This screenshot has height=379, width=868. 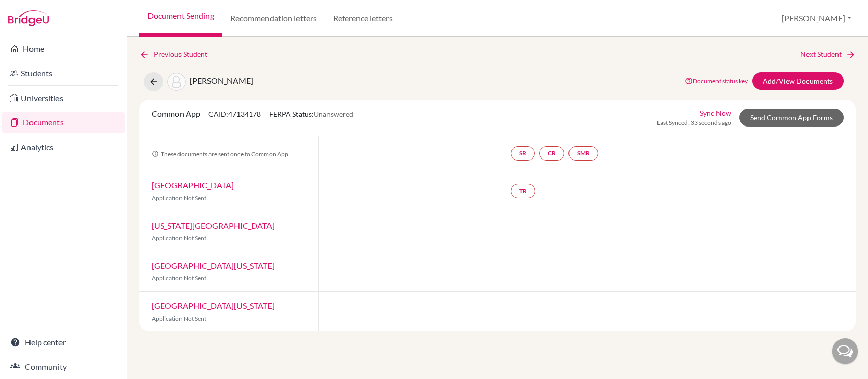 I want to click on span: Last Synced: 33 seconds ago, so click(x=694, y=123).